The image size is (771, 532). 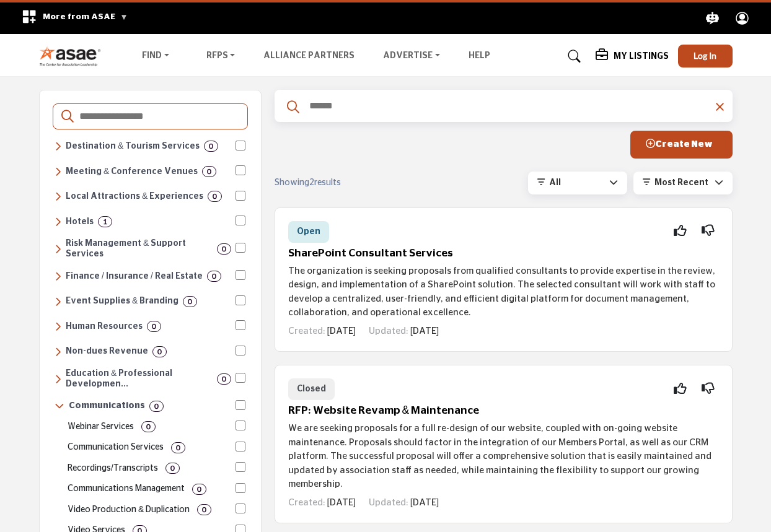 What do you see at coordinates (679, 144) in the screenshot?
I see `span: Create New` at bounding box center [679, 144].